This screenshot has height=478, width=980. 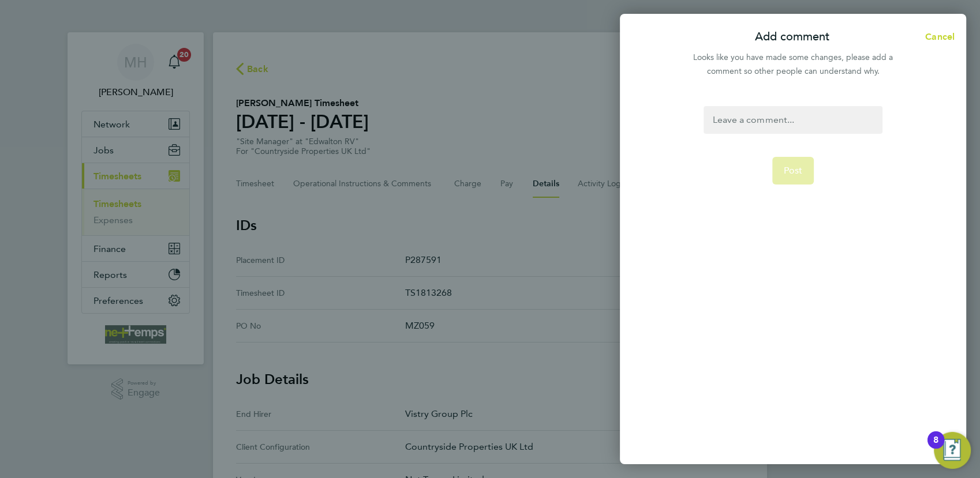 What do you see at coordinates (938, 36) in the screenshot?
I see `span: Cancel` at bounding box center [938, 36].